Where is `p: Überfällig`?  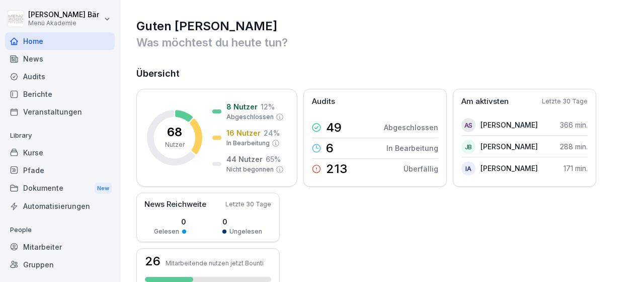 p: Überfällig is located at coordinates (421, 169).